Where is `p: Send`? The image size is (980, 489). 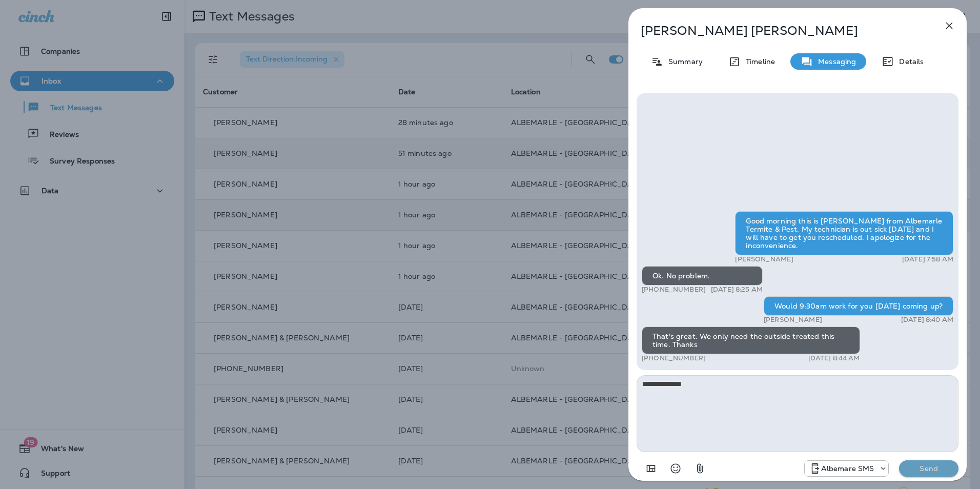
p: Send is located at coordinates (929, 469).